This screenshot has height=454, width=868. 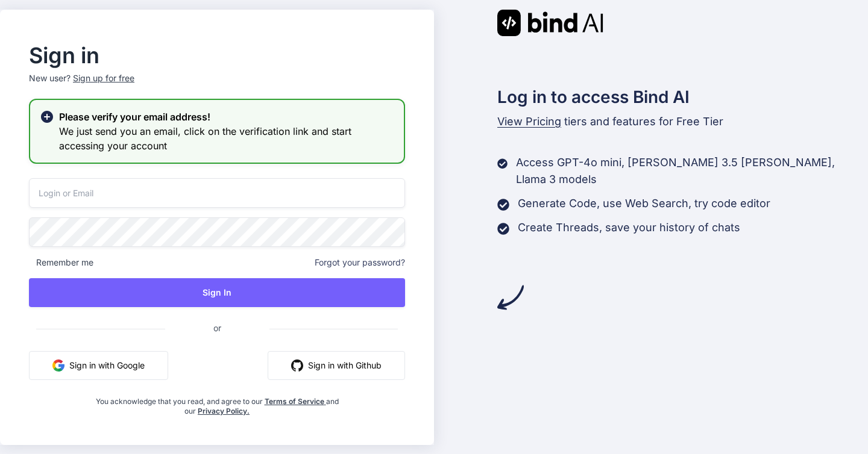 What do you see at coordinates (529, 121) in the screenshot?
I see `span: View Pricing` at bounding box center [529, 121].